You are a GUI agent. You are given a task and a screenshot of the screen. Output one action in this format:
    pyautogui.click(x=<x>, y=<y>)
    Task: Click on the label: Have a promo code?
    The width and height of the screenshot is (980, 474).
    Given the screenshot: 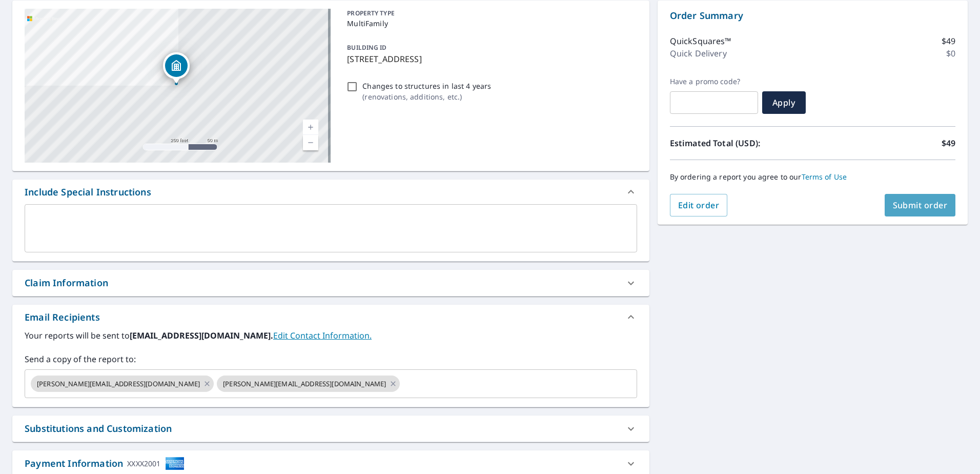 What is the action you would take?
    pyautogui.click(x=715, y=82)
    